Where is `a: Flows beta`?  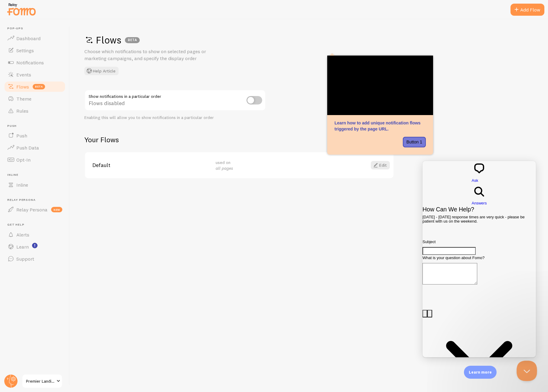 a: Flows beta is located at coordinates (35, 87).